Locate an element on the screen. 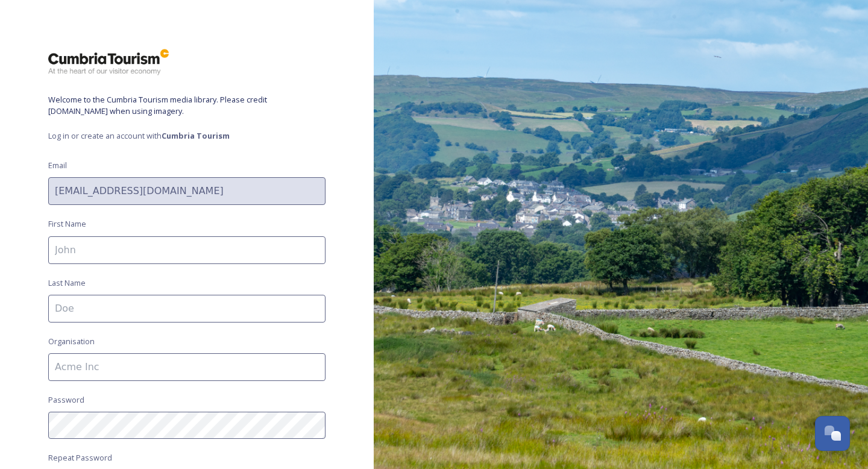 The image size is (868, 469). strong: Cumbria Tourism is located at coordinates (195, 136).